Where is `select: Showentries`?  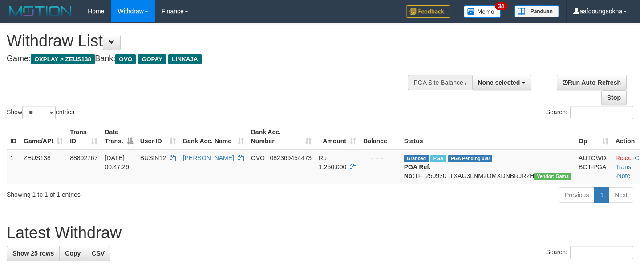 select: Showentries is located at coordinates (39, 112).